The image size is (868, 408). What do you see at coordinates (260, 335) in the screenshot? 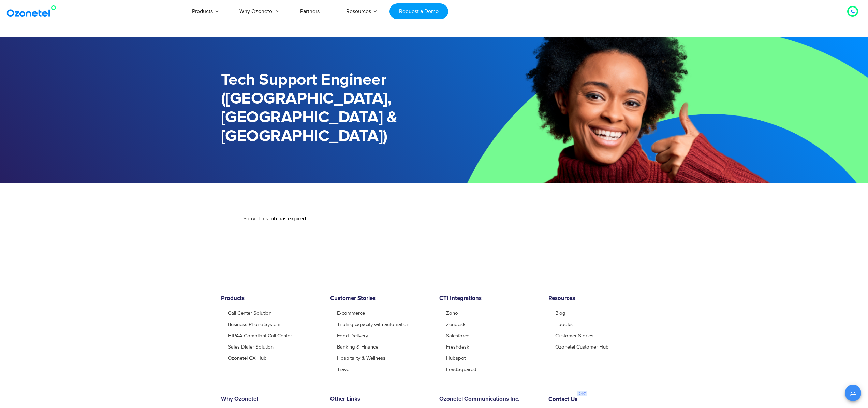
I see `a: HIPAA Compliant Call Center` at bounding box center [260, 335].